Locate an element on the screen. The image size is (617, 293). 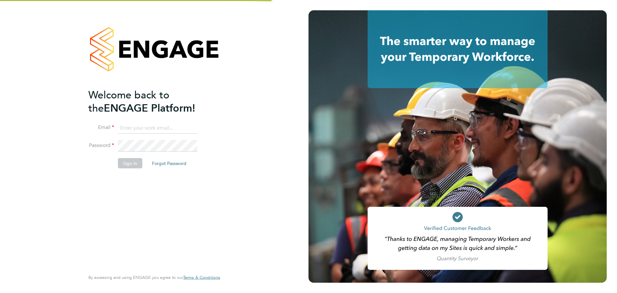
span: Welcome back to the is located at coordinates (129, 101).